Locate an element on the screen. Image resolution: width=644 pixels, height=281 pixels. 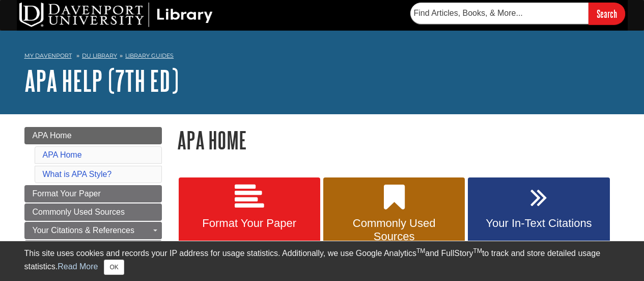
a: APA Help (7th Ed) is located at coordinates (101, 80).